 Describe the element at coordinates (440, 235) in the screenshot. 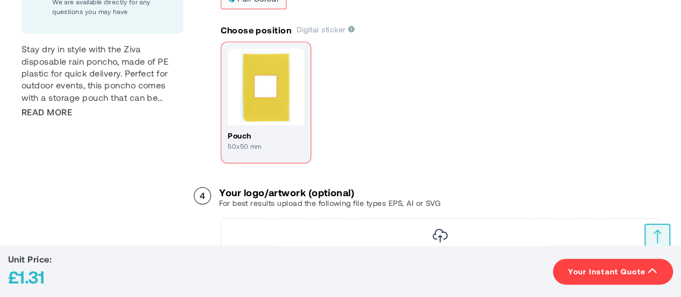

I see `img: Image Uploader` at that location.